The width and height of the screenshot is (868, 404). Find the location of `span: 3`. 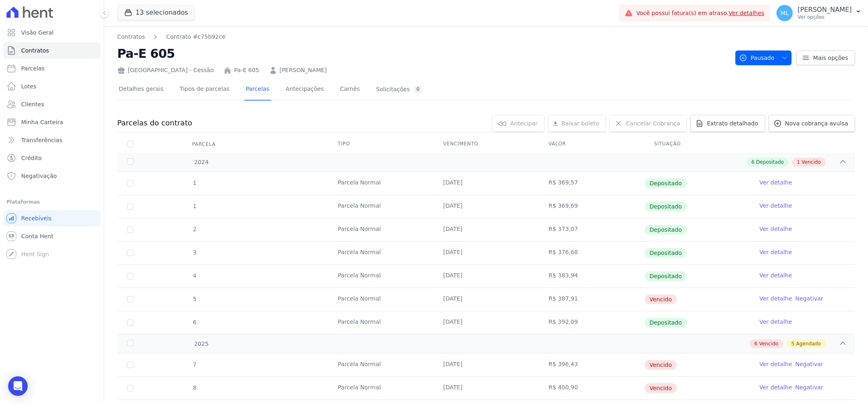

span: 3 is located at coordinates (194, 252).